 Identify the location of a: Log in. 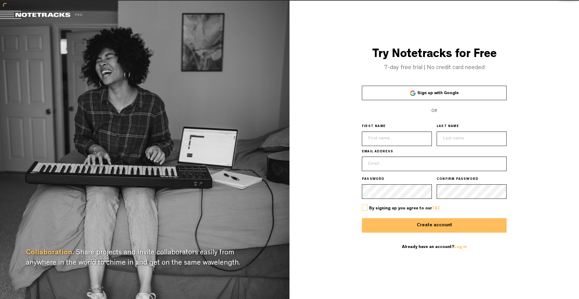
(460, 247).